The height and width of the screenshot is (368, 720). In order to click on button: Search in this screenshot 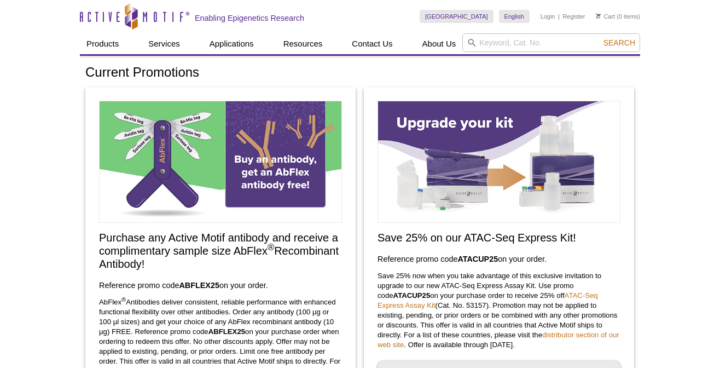, I will do `click(619, 43)`.